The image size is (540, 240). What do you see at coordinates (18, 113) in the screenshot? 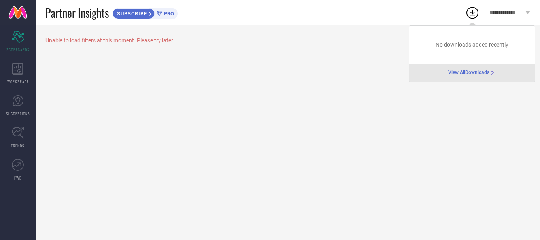
I see `span: SUGGESTIONS` at bounding box center [18, 113].